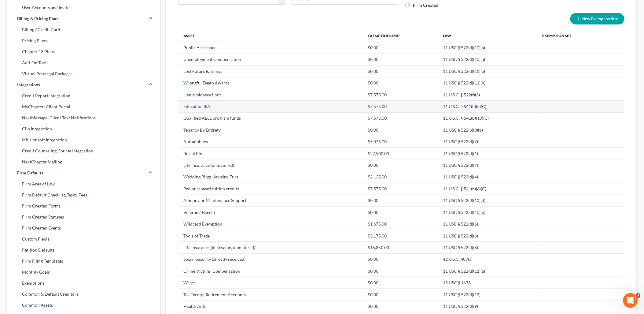 This screenshot has width=644, height=314. What do you see at coordinates (84, 239) in the screenshot?
I see `a: Custom Fields` at bounding box center [84, 239].